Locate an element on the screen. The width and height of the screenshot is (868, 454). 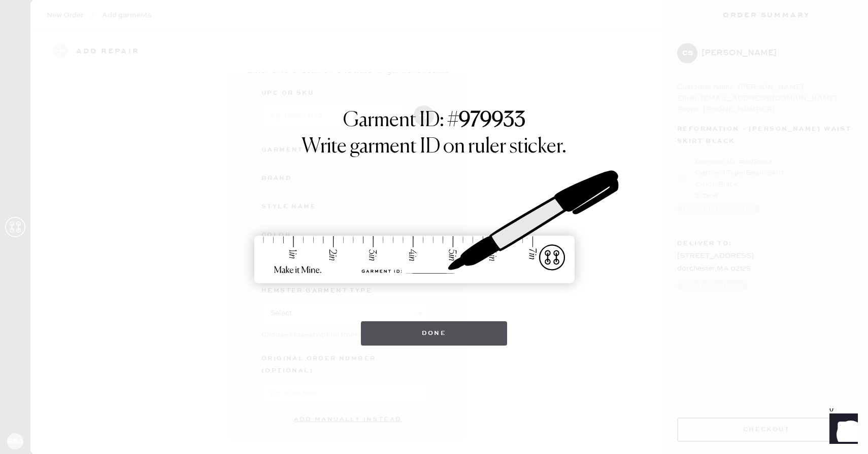
h1: Write garment ID on ruler sticker. is located at coordinates (434, 147).